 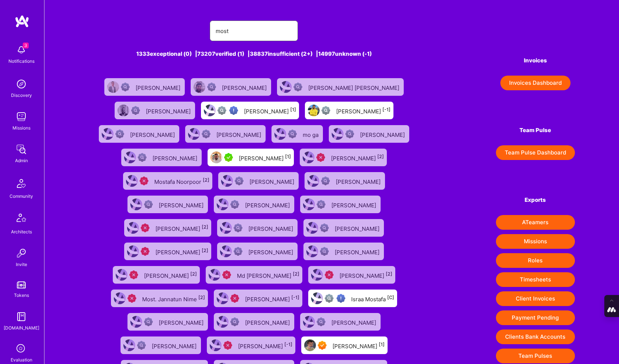 What do you see at coordinates (173, 298) in the screenshot?
I see `div: Most. Jannatun Nime` at bounding box center [173, 298].